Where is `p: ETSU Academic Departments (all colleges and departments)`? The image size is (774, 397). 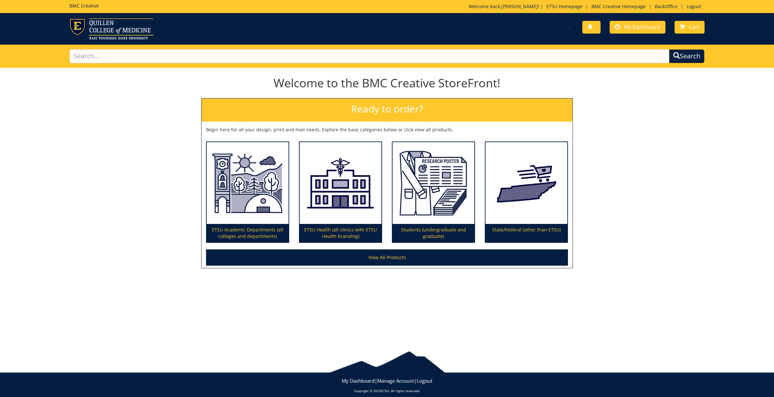 p: ETSU Academic Departments (all colleges and departments) is located at coordinates (248, 233).